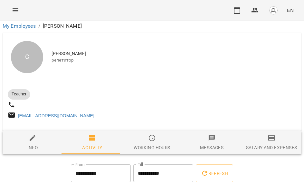 This screenshot has width=304, height=185. What do you see at coordinates (211, 147) in the screenshot?
I see `div: Messages` at bounding box center [211, 147].